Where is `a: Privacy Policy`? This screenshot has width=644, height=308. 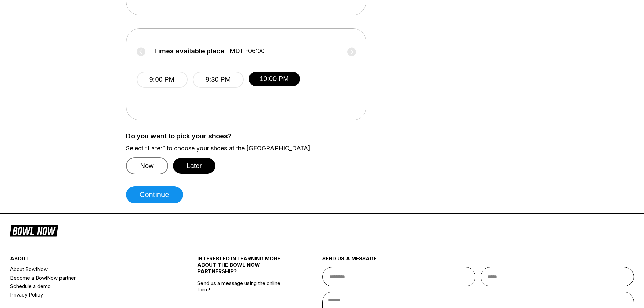
a: Privacy Policy is located at coordinates (88, 294).